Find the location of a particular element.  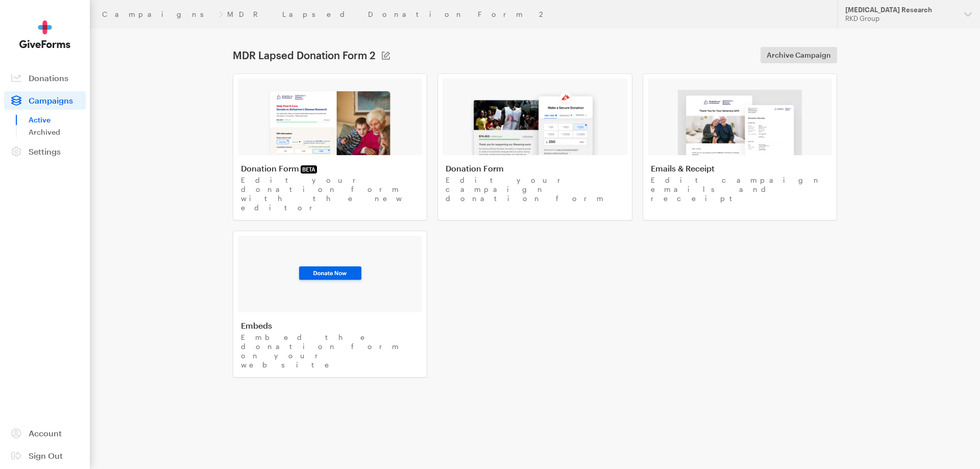

img: image-1-83ed7ead45621bf174d8040c5c72c9f8980a381436cbc16a82a0f79bcd7e5139.png is located at coordinates (330, 123).